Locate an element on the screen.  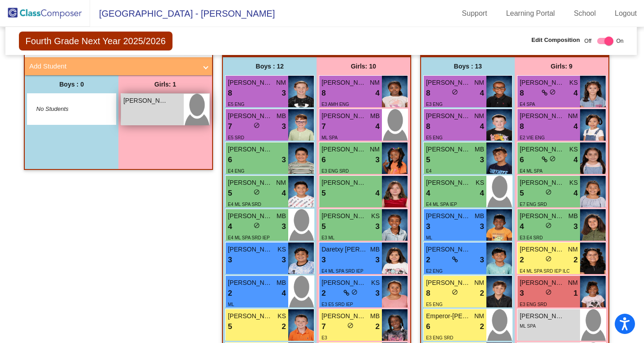
a: School is located at coordinates (585, 13).